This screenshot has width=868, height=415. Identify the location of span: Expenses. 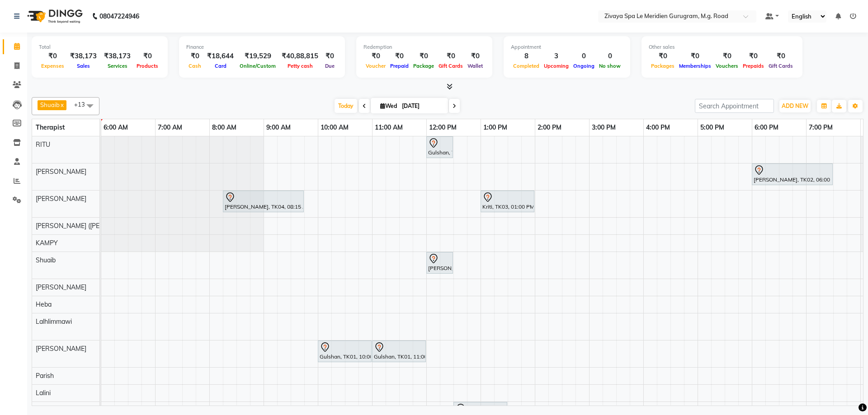
(52, 66).